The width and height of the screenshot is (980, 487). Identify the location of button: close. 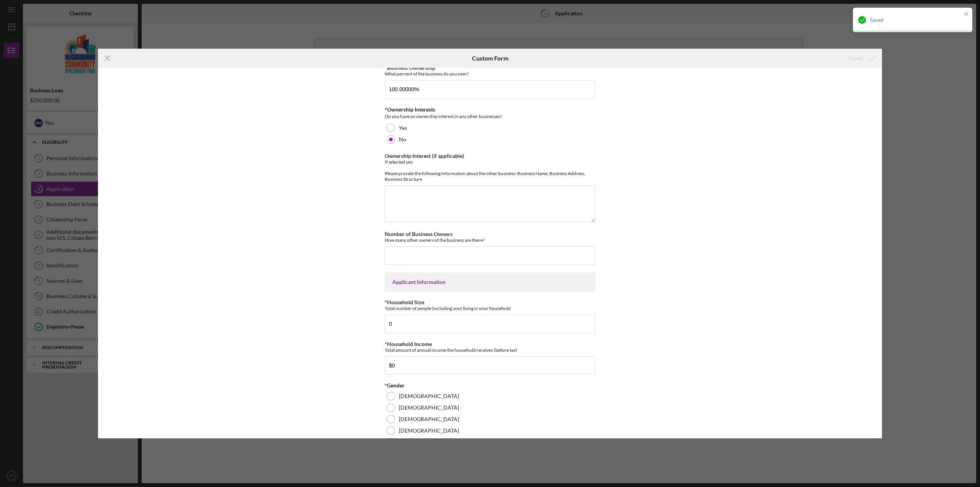
(967, 14).